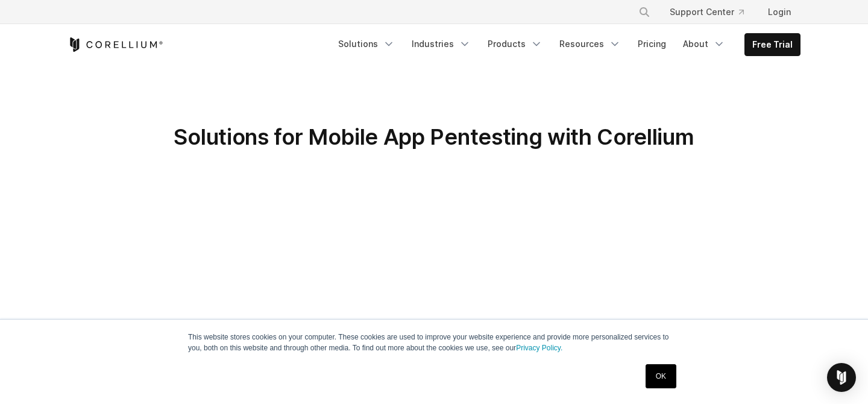 The width and height of the screenshot is (868, 404). What do you see at coordinates (779, 12) in the screenshot?
I see `a: Login` at bounding box center [779, 12].